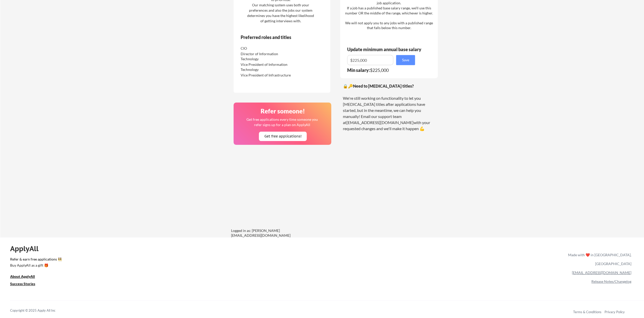 The image size is (644, 318). I want to click on div: Preferred roles and titles, so click(275, 37).